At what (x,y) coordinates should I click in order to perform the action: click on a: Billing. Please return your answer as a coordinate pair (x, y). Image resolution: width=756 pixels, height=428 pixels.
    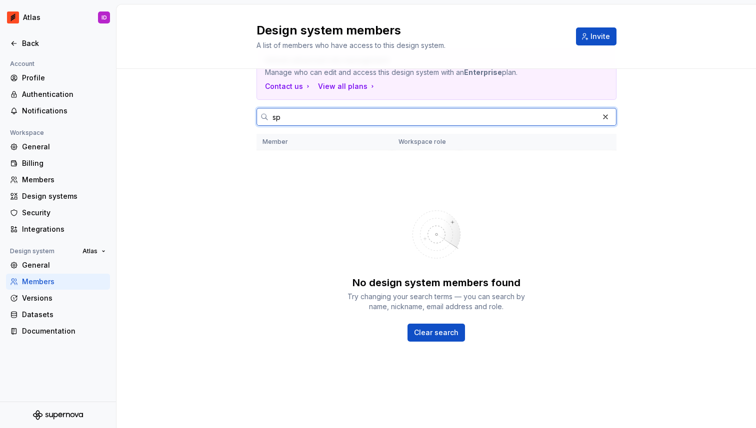
    Looking at the image, I should click on (58, 163).